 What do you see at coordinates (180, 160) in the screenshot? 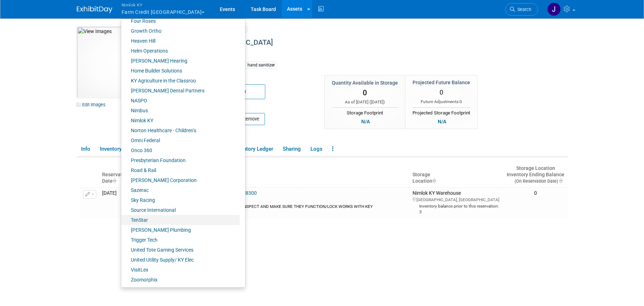
I see `a: Presbyterian Foundation` at bounding box center [180, 160].